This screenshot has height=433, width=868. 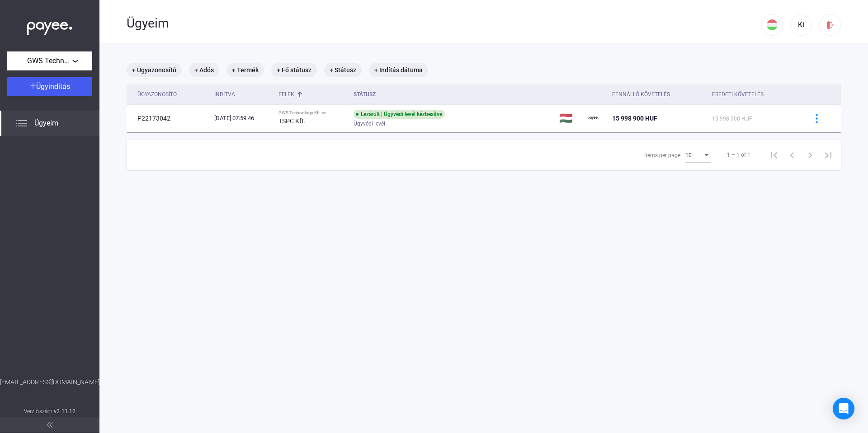 What do you see at coordinates (453, 94) in the screenshot?
I see `th: Státusz` at bounding box center [453, 94].